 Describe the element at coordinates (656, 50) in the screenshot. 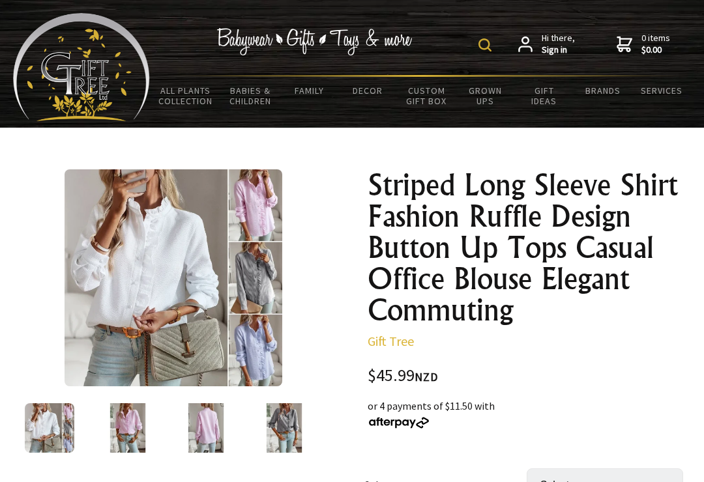

I see `strong: $0.00` at that location.